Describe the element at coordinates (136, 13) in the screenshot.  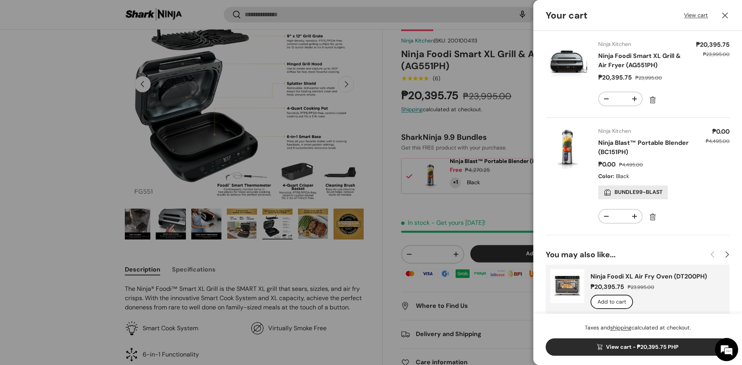
I see `div: Minimize live chat window` at that location.